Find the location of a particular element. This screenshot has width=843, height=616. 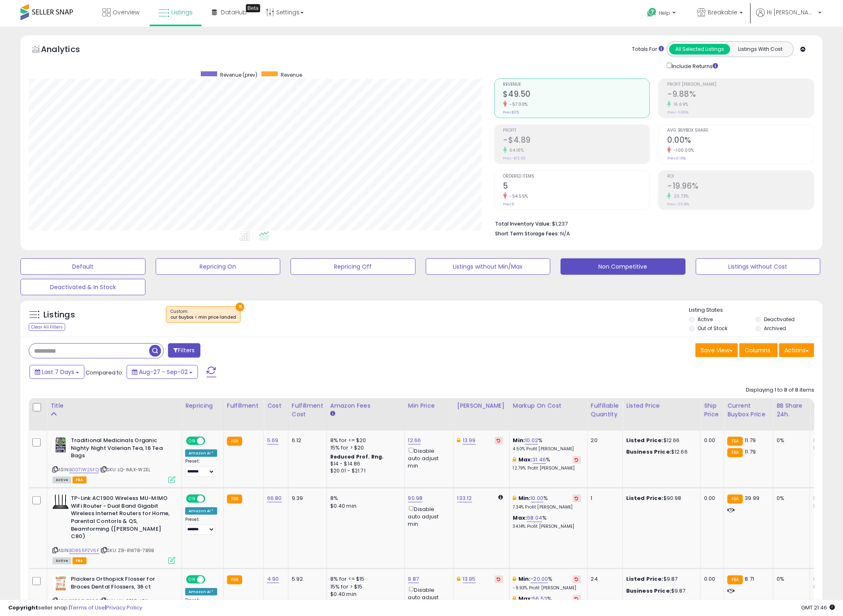

span: 8.71 is located at coordinates (750, 579).